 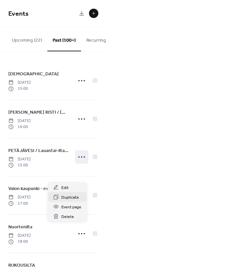 What do you see at coordinates (38, 189) in the screenshot?
I see `span: Valon kaupunki - evankeliointitempaus` at bounding box center [38, 189].